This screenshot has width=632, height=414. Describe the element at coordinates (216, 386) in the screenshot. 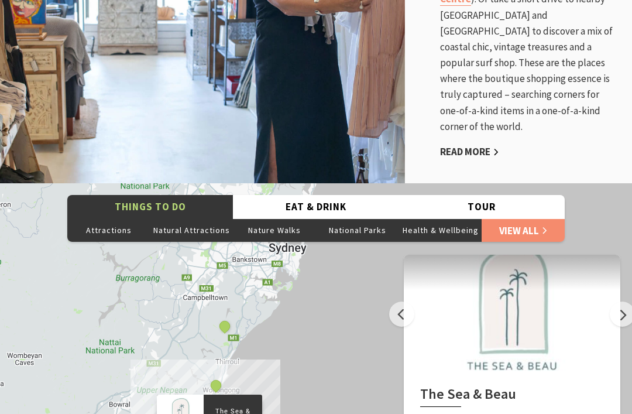

I see `button: See detail about Miss Zoe's School of Dance` at that location.